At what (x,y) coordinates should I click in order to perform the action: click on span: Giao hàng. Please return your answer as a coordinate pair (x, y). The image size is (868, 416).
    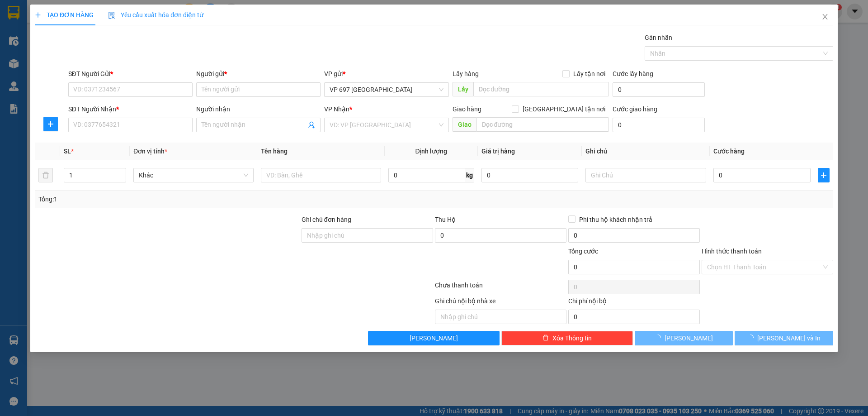
    Looking at the image, I should click on (467, 109).